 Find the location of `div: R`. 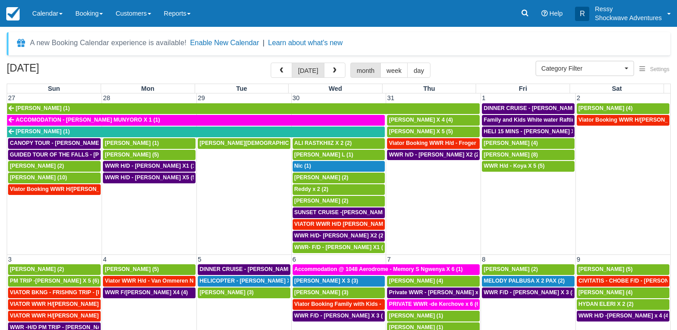

div: R is located at coordinates (582, 14).